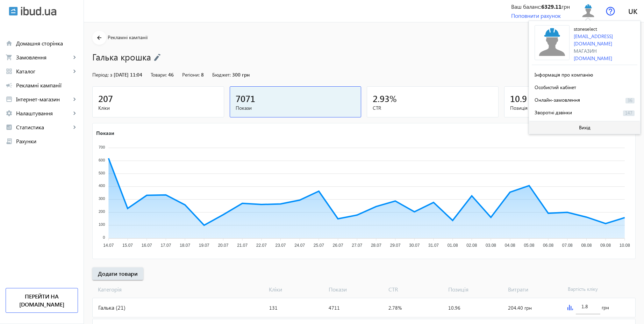  What do you see at coordinates (102, 147) in the screenshot?
I see `tspan: 700` at bounding box center [102, 147].